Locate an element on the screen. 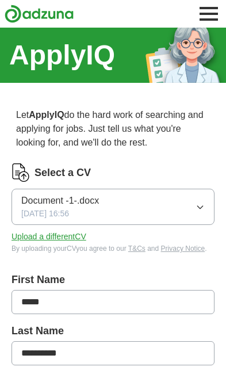 Image resolution: width=226 pixels, height=378 pixels. a: T&Cs is located at coordinates (137, 248).